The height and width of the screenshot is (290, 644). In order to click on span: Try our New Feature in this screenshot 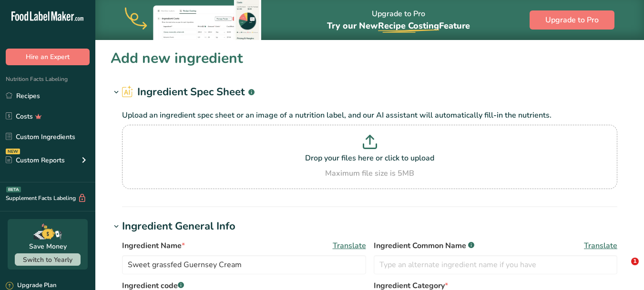, I will do `click(399, 26)`.